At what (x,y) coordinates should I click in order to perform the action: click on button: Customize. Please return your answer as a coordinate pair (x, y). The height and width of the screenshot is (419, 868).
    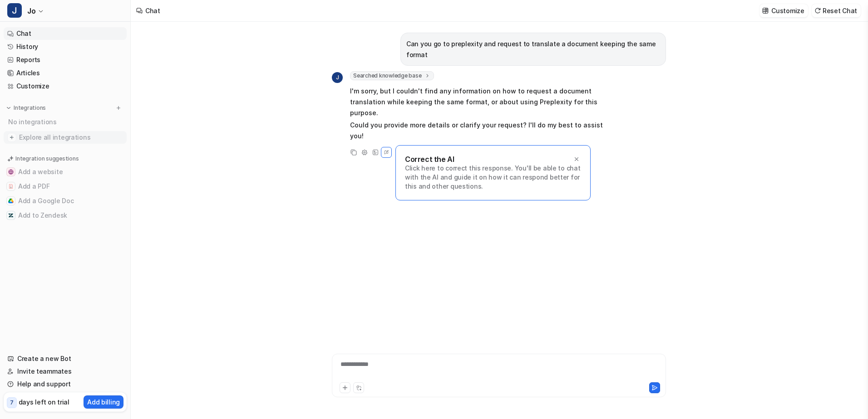
    Looking at the image, I should click on (784, 10).